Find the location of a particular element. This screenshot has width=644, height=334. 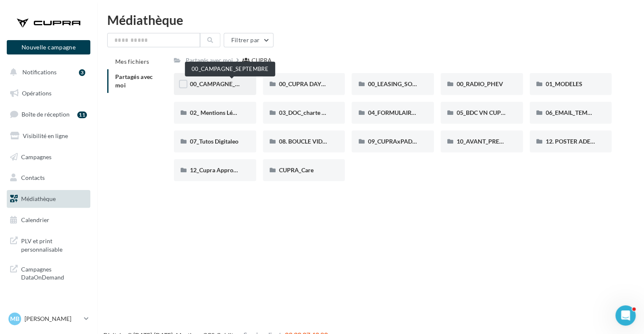

button: Notifications 3 is located at coordinates (47, 72).